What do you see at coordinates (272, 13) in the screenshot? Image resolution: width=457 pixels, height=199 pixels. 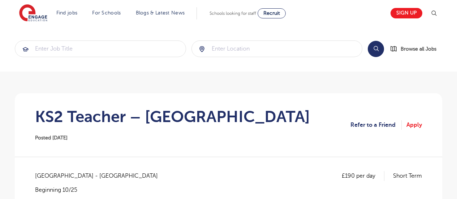 I see `a: Recruit` at bounding box center [272, 13].